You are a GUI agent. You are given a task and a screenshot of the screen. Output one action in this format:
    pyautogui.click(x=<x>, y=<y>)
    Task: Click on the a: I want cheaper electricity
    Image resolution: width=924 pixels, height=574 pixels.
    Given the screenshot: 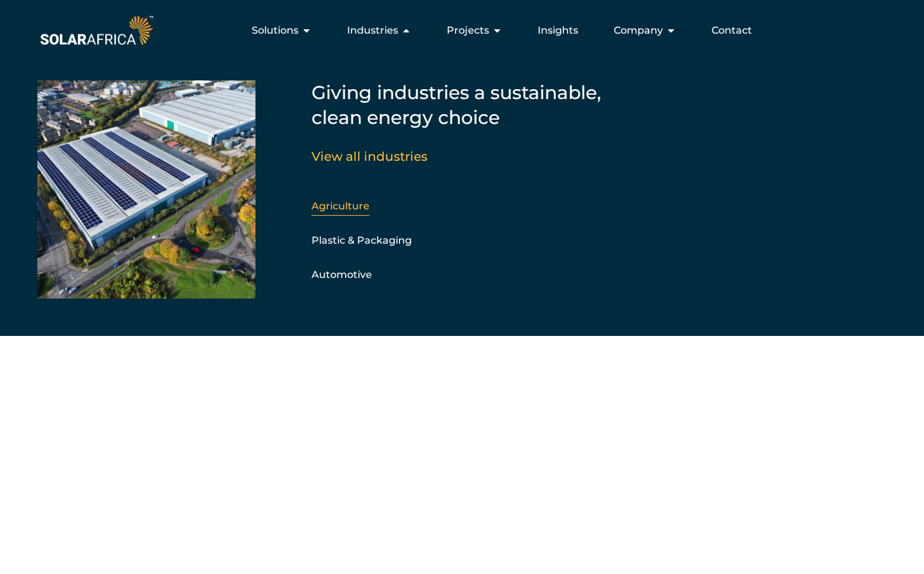 What is the action you would take?
    pyautogui.click(x=201, y=356)
    